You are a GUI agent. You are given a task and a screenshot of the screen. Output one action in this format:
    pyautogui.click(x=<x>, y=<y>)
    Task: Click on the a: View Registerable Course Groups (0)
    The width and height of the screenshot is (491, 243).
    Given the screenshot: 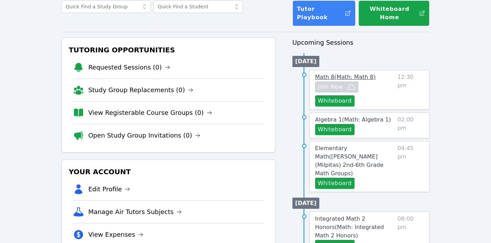 What is the action you would take?
    pyautogui.click(x=150, y=113)
    